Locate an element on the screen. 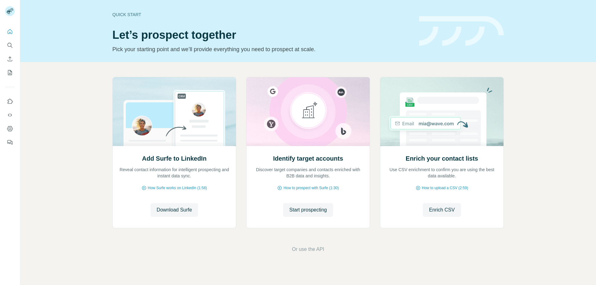  h2: Enrich your contact lists is located at coordinates (442, 159).